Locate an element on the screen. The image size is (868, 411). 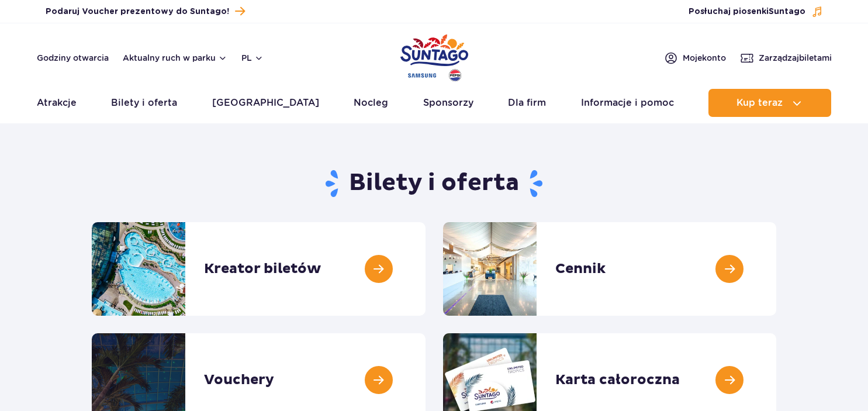
h1: Bilety i oferta is located at coordinates (434, 184).